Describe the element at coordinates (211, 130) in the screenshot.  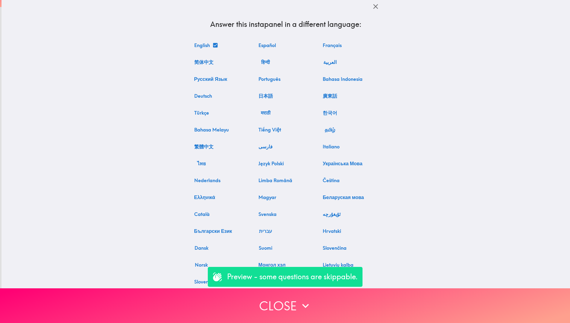
I see `button: Jawab instapanel ini dalam Bahasa Melayu.` at that location.